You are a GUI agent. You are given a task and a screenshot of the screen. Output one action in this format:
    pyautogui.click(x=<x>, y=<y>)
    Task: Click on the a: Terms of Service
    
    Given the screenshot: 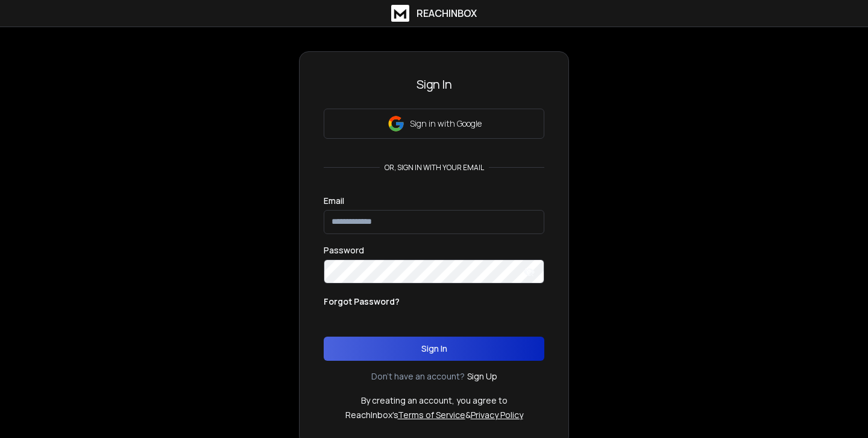 What is the action you would take?
    pyautogui.click(x=432, y=414)
    